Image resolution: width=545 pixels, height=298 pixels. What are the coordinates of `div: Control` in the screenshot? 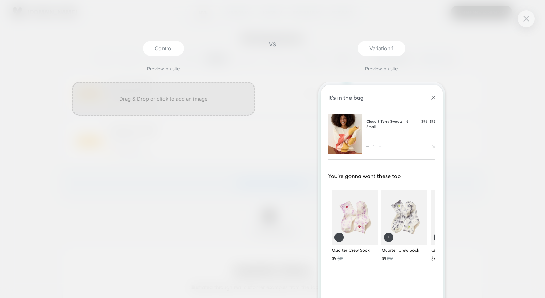 It's located at (164, 48).